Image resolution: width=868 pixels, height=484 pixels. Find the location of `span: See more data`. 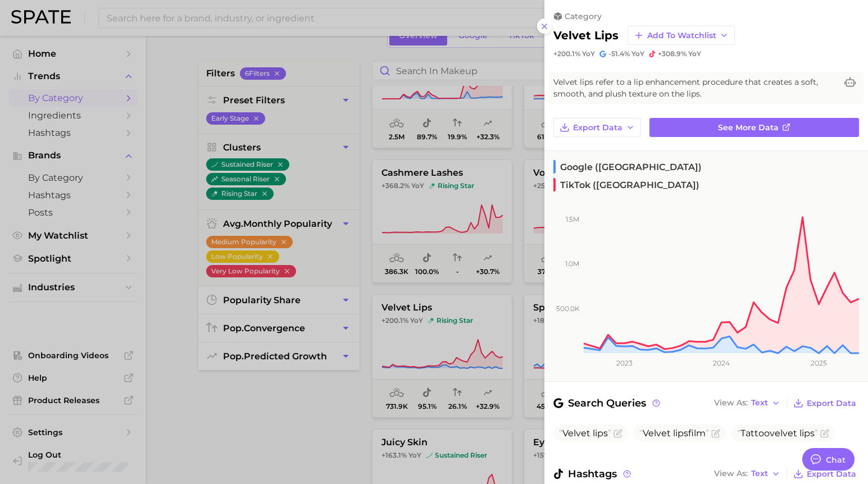

span: See more data is located at coordinates (748, 128).